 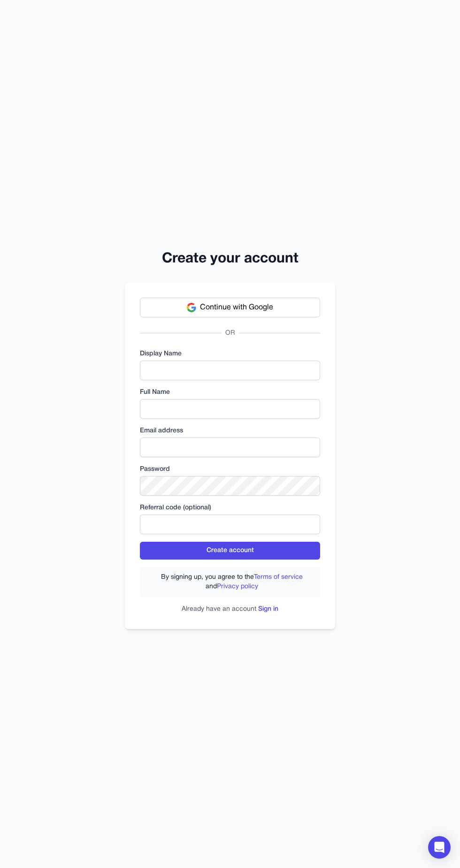 I want to click on label: Email address, so click(x=230, y=431).